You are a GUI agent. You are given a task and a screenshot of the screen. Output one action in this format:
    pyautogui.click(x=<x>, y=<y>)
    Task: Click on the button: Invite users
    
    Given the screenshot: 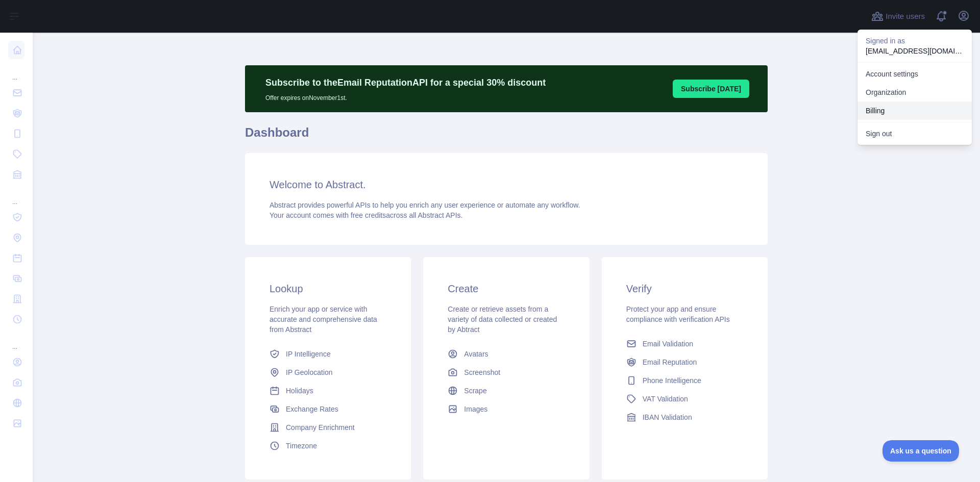 What is the action you would take?
    pyautogui.click(x=897, y=17)
    